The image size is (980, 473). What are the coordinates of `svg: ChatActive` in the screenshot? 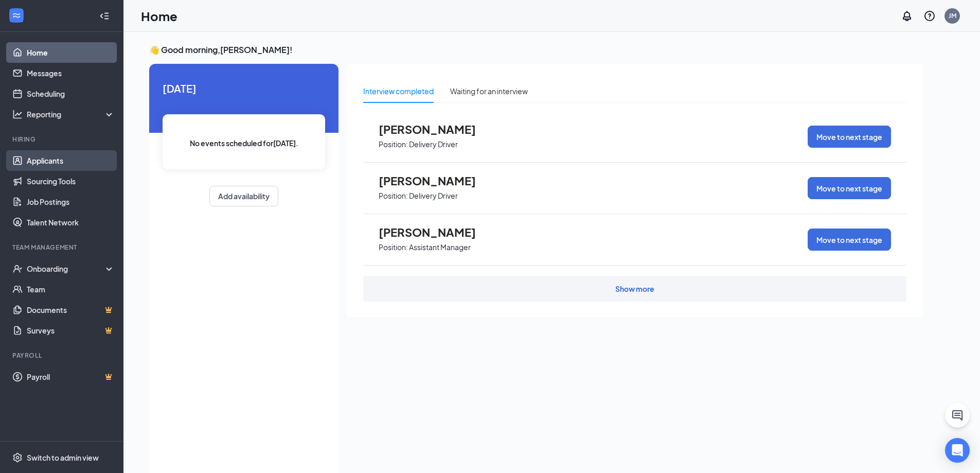 It's located at (957, 415).